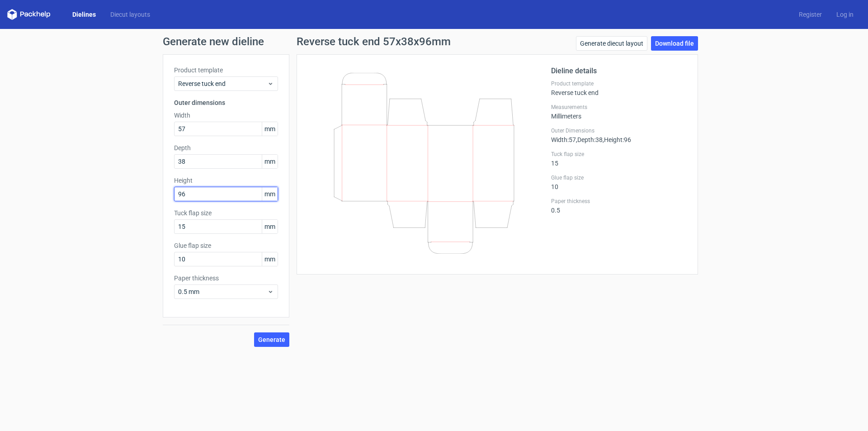 This screenshot has height=431, width=868. I want to click on div: 15, so click(619, 159).